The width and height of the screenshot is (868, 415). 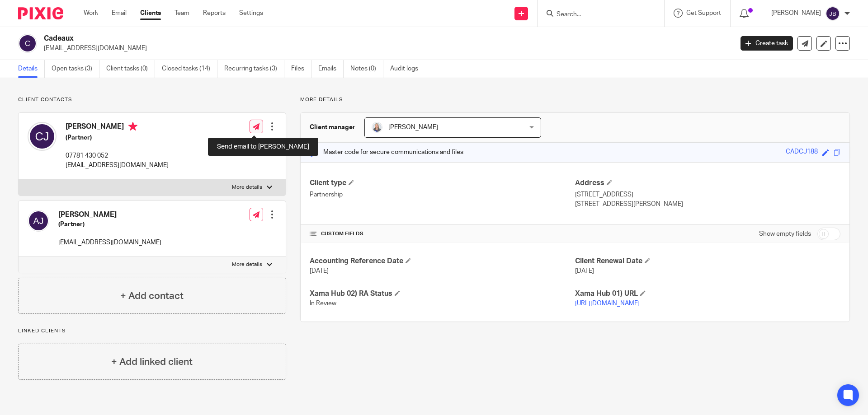 What do you see at coordinates (707, 261) in the screenshot?
I see `h4: Client Renewal Date` at bounding box center [707, 261].